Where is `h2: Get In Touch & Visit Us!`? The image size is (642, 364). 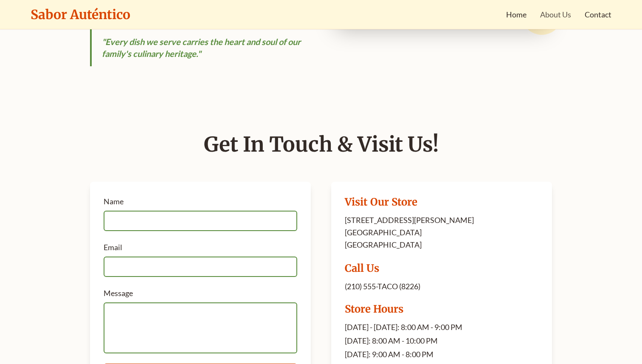 h2: Get In Touch & Visit Us! is located at coordinates (321, 145).